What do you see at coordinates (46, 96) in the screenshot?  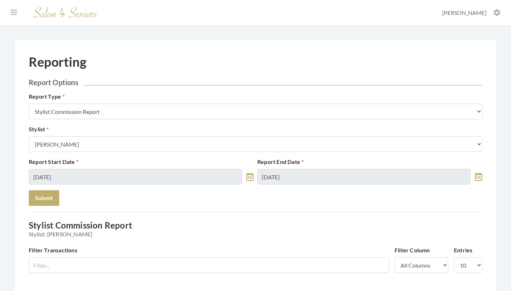 I see `label: Report Type` at bounding box center [46, 96].